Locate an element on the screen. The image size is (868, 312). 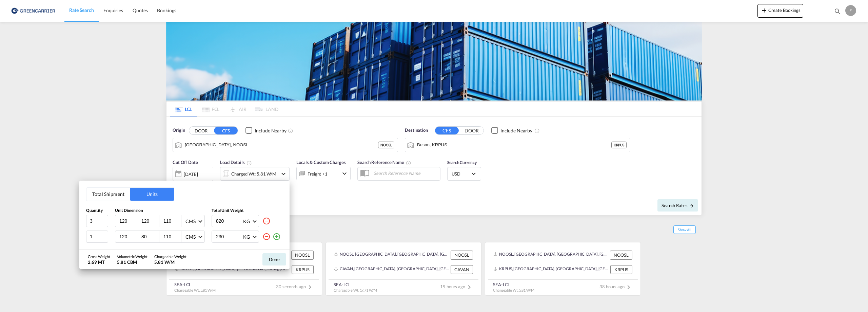
button: Units is located at coordinates (152, 194).